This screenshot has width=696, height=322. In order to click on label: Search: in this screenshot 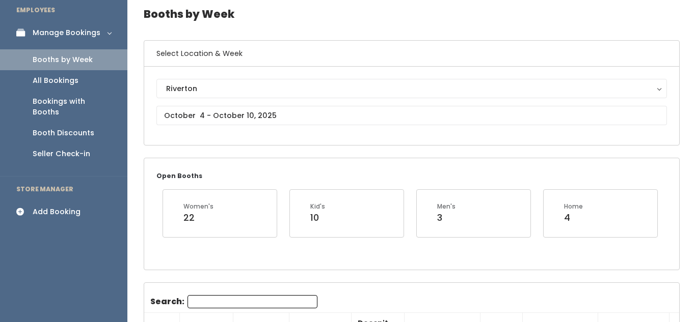, I will do `click(234, 302)`.